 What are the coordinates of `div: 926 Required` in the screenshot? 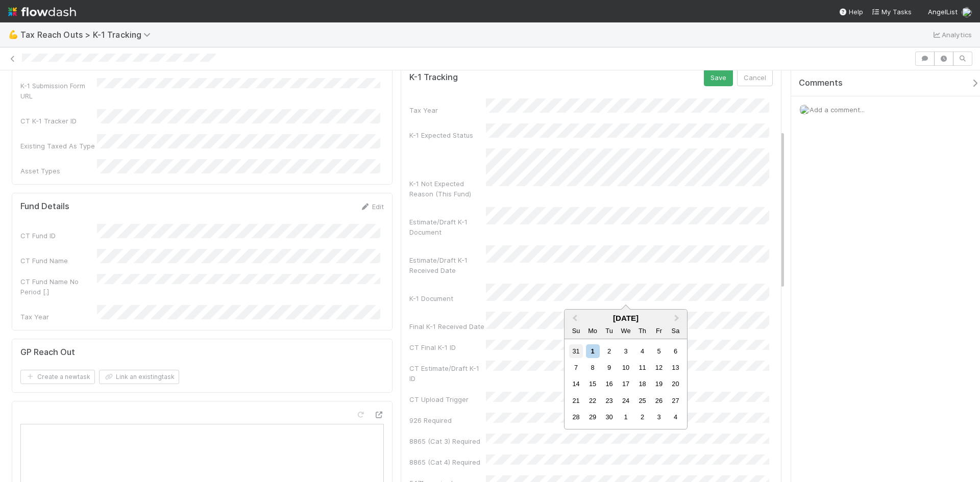 It's located at (448, 420).